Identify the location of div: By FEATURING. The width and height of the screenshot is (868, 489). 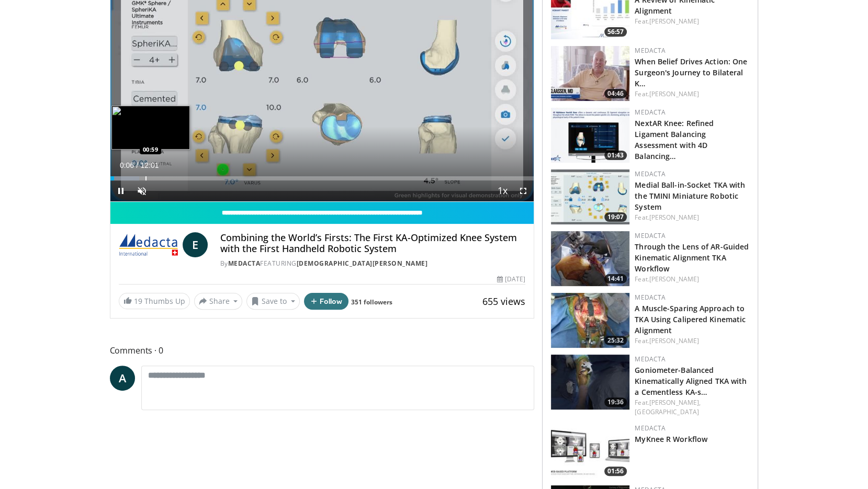
(372, 264).